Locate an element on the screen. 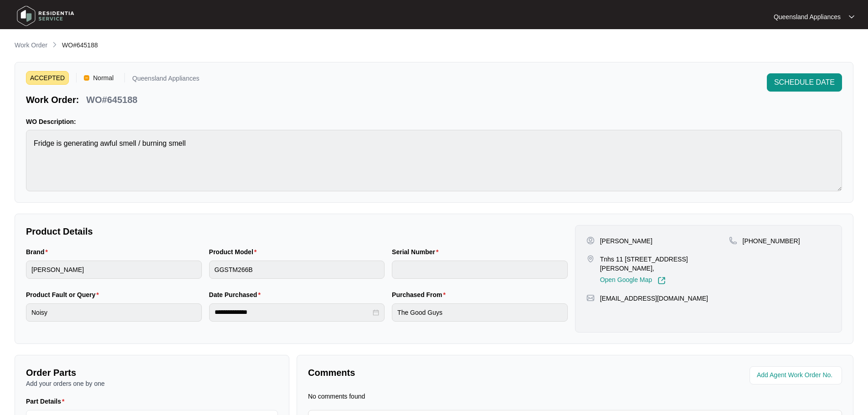 The width and height of the screenshot is (868, 415). input: Product Fault or Query is located at coordinates (114, 312).